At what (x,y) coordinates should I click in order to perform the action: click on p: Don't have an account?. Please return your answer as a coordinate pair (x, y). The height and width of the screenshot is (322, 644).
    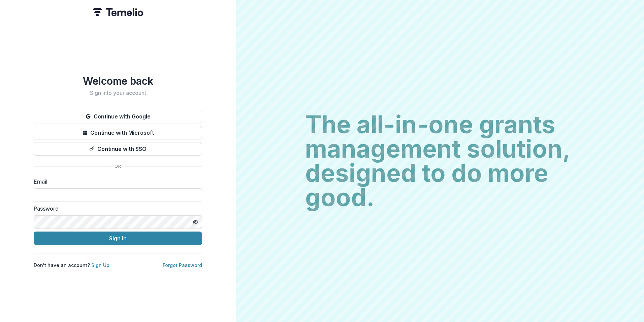
    Looking at the image, I should click on (71, 265).